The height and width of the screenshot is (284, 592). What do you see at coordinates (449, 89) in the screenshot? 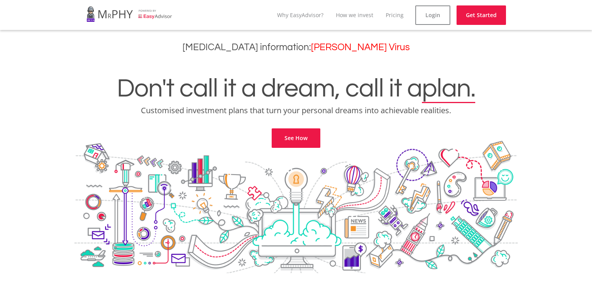
I see `span: plan.` at bounding box center [449, 89].